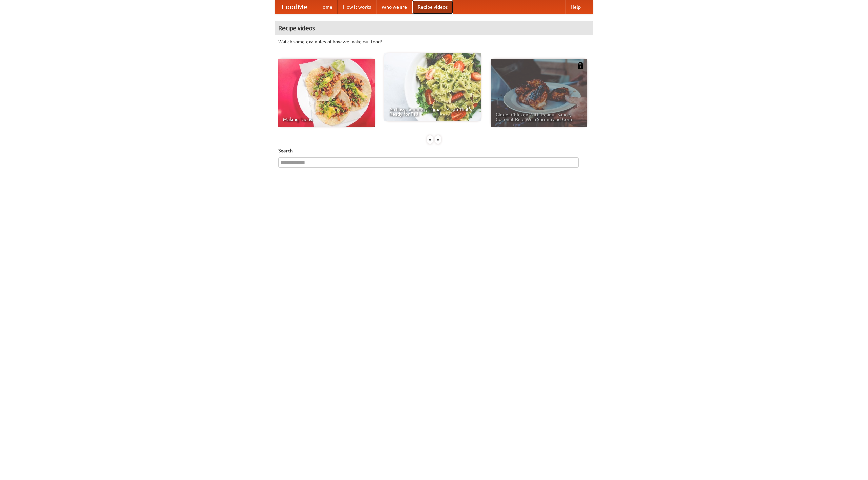 Image resolution: width=868 pixels, height=480 pixels. I want to click on h4: Recipe videos, so click(434, 28).